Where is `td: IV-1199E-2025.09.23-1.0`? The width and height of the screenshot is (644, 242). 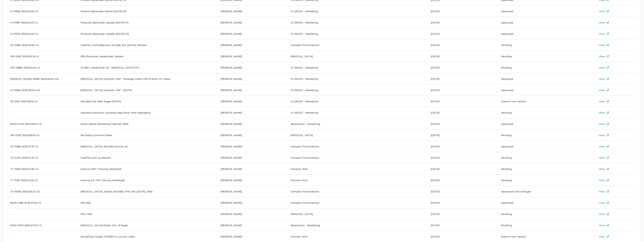 td: IV-1199E-2025.09.23-1.0 is located at coordinates (42, 11).